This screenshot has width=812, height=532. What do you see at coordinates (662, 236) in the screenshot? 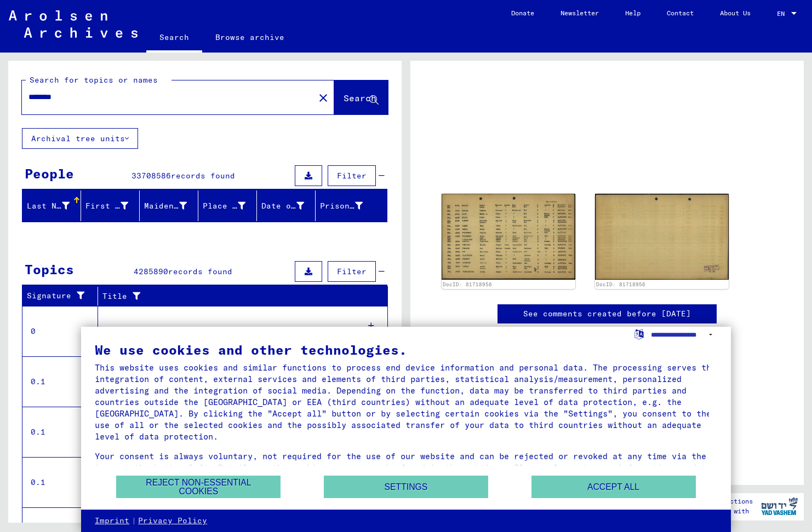
I see `img: 002.jpg` at bounding box center [662, 236].